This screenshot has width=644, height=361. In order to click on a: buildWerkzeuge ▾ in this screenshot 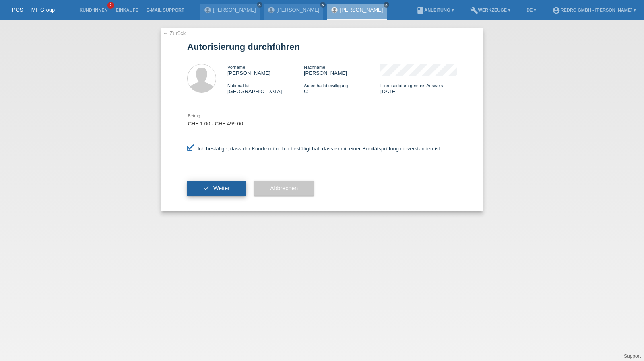, I will do `click(491, 10)`.